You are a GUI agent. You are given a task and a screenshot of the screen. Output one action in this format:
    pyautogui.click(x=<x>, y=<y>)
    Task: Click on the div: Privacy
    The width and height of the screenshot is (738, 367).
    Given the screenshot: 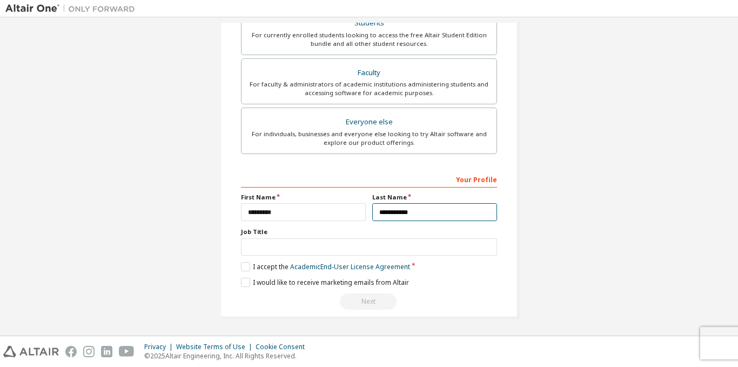 What is the action you would take?
    pyautogui.click(x=160, y=347)
    